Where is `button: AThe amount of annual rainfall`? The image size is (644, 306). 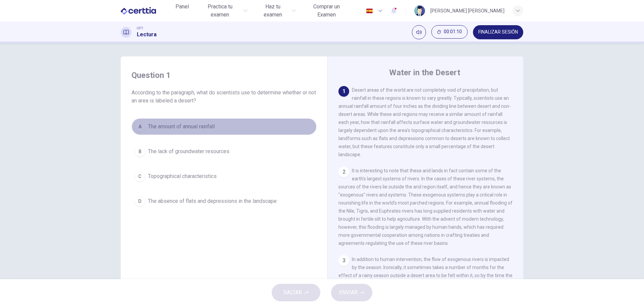
button: AThe amount of annual rainfall is located at coordinates (224, 126).